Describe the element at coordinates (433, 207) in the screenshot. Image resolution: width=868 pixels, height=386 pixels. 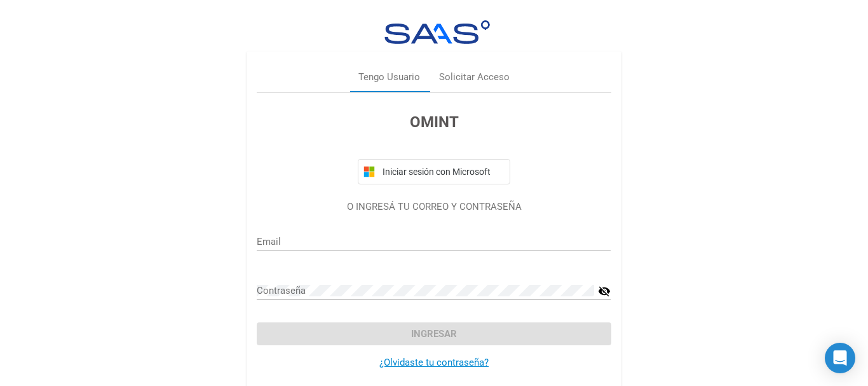
I see `p: O INGRESÁ TU CORREO Y CONTRASEÑA` at that location.